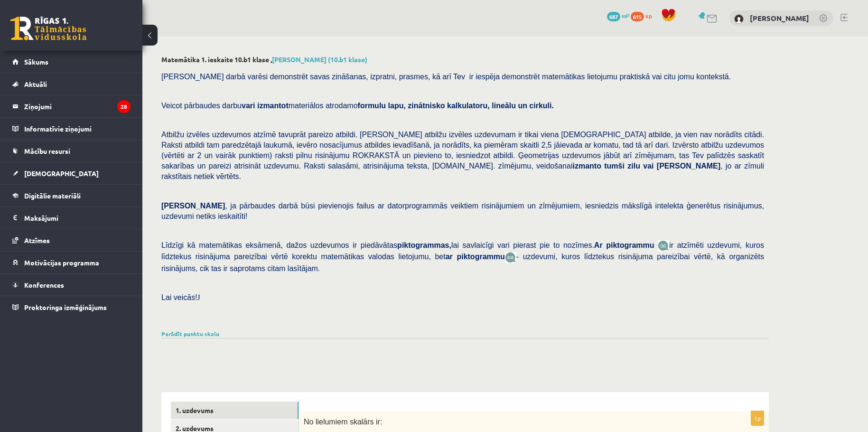 The height and width of the screenshot is (432, 868). What do you see at coordinates (637, 17) in the screenshot?
I see `span: 615` at bounding box center [637, 17].